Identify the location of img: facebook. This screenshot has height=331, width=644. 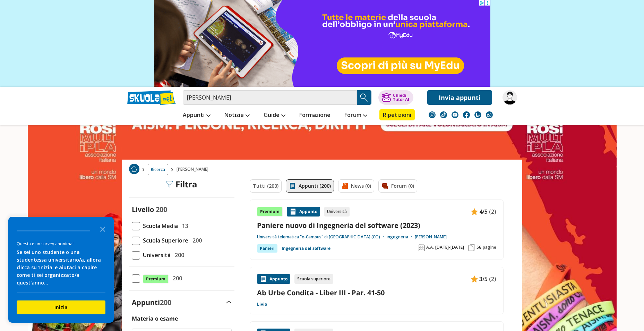
(466, 115).